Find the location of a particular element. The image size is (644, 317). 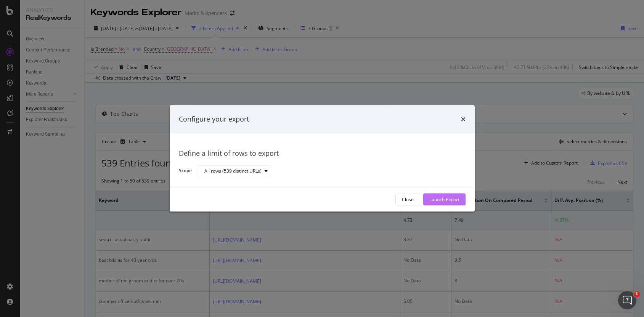

div: times is located at coordinates (463, 119).